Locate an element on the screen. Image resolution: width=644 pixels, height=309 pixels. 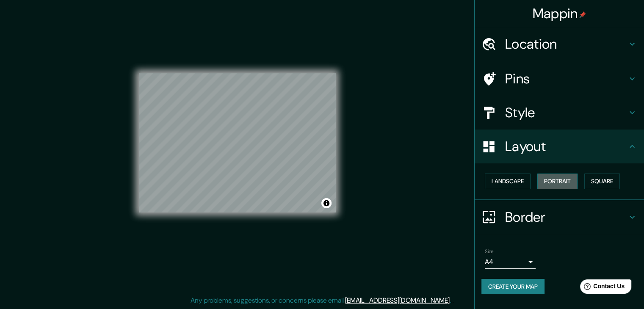
h4: Border is located at coordinates (566, 217).